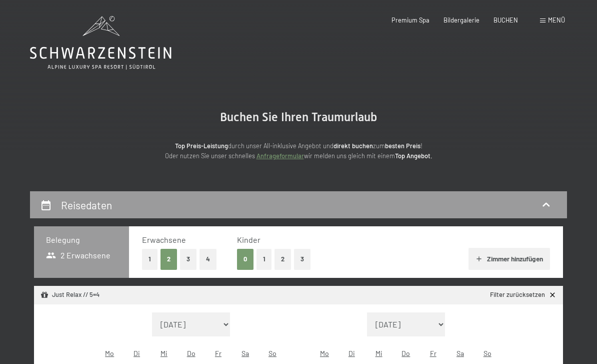  Describe the element at coordinates (70, 294) in the screenshot. I see `div: Just Relax // 5=4` at that location.